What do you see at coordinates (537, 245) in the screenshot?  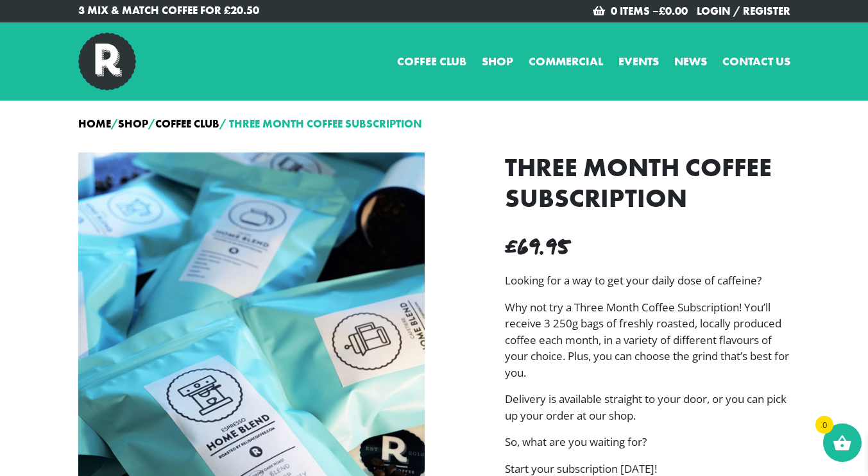 I see `bdi: 69.95` at bounding box center [537, 245].